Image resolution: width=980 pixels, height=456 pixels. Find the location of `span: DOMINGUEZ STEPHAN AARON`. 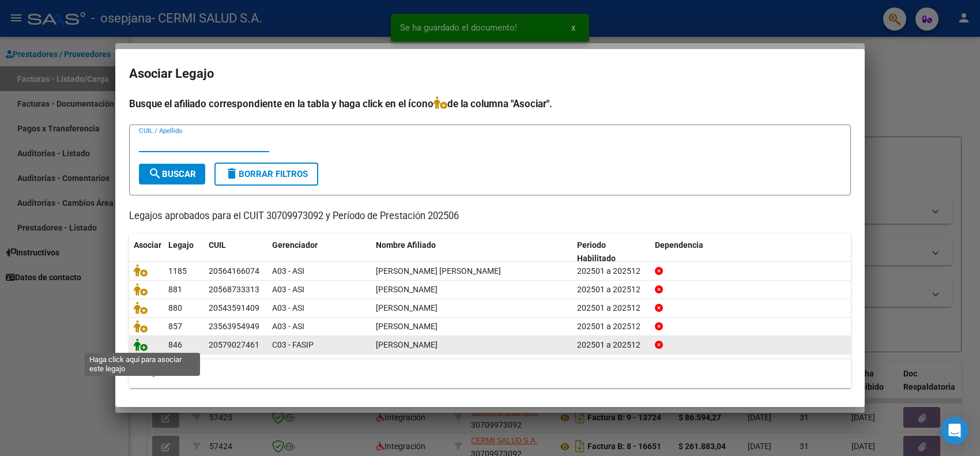

span: DOMINGUEZ STEPHAN AARON is located at coordinates (406, 290).